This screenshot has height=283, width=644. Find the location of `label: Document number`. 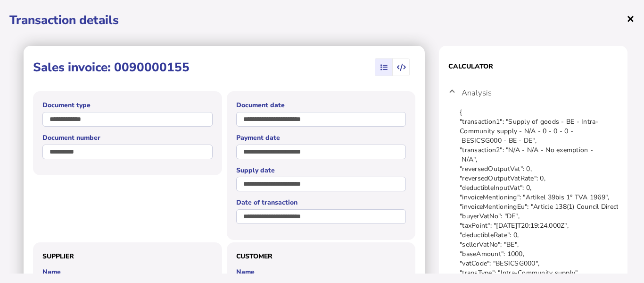

label: Document number is located at coordinates (127, 137).